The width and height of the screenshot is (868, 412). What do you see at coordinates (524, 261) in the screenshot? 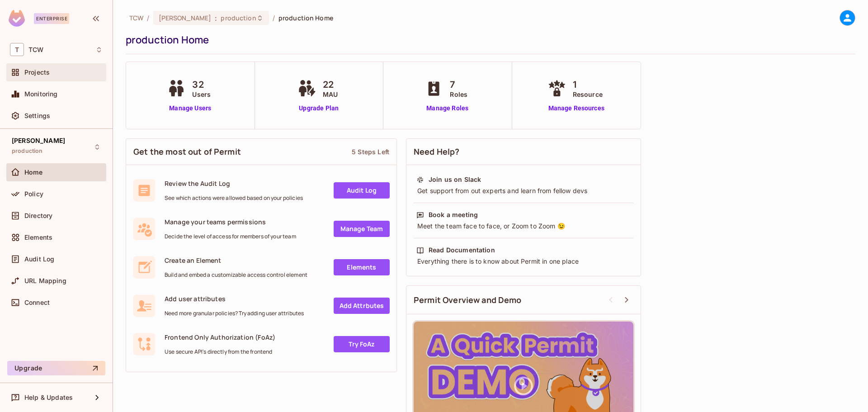
I see `div: Everything there is to know about Permit in one place` at bounding box center [524, 261].